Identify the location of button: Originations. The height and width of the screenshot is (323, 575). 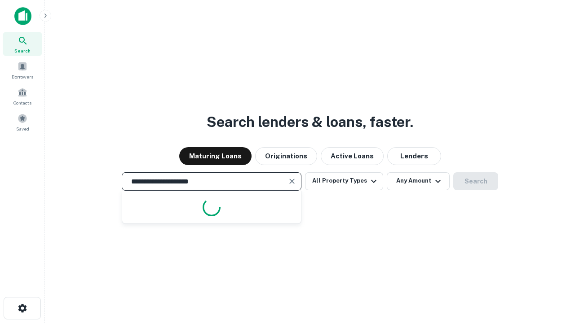
(286, 156).